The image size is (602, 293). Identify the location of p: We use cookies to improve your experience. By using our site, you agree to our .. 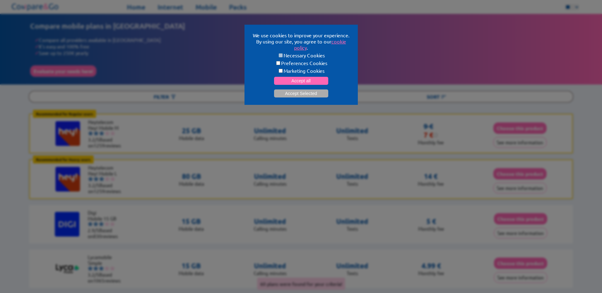
(301, 41).